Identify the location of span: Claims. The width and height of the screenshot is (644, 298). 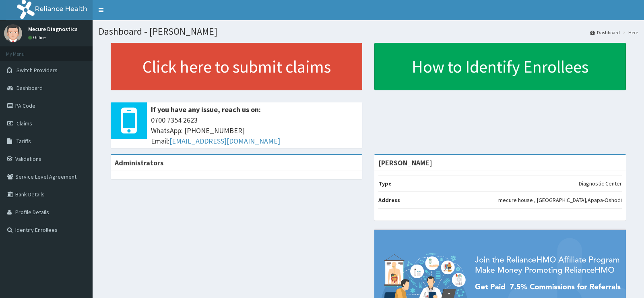
(24, 124).